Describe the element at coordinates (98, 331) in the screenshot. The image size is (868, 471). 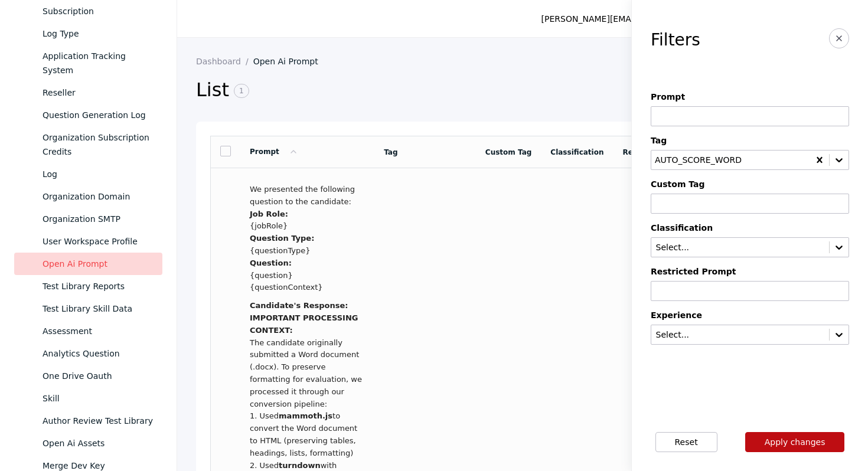
I see `div: Assessment` at that location.